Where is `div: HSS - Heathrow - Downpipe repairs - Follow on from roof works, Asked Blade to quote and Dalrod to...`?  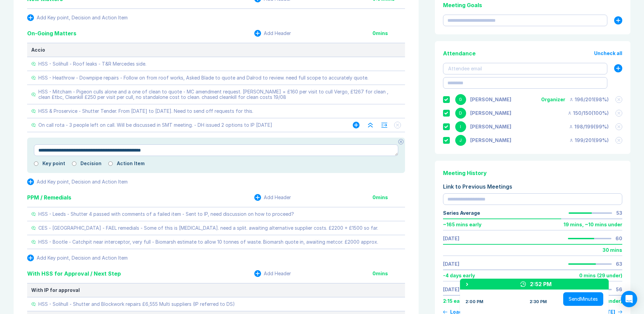
div: HSS - Heathrow - Downpipe repairs - Follow on from roof works, Asked Blade to quote and Dalrod to... is located at coordinates (203, 78).